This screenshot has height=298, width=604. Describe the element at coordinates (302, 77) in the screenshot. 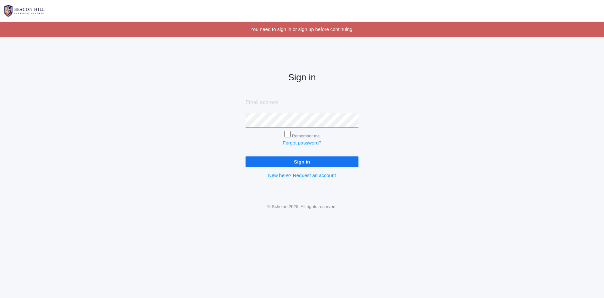

I see `h2: Sign in` at that location.